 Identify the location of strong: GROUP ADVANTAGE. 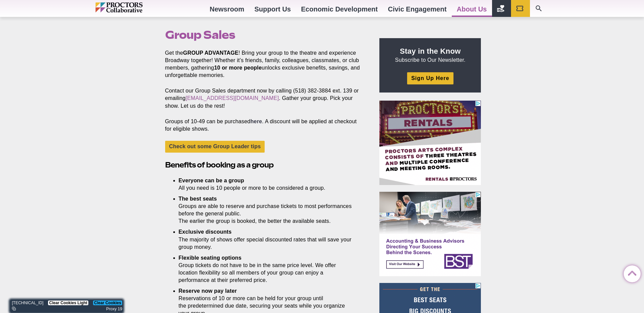
(211, 53).